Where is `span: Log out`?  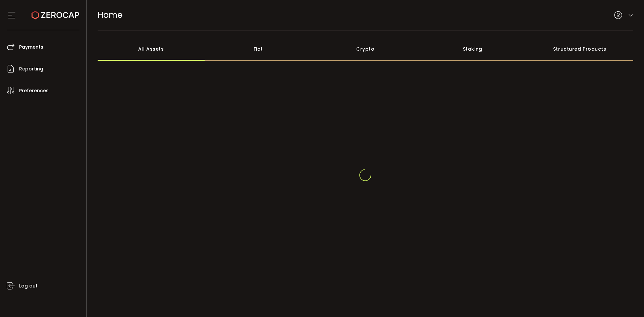 span: Log out is located at coordinates (28, 286).